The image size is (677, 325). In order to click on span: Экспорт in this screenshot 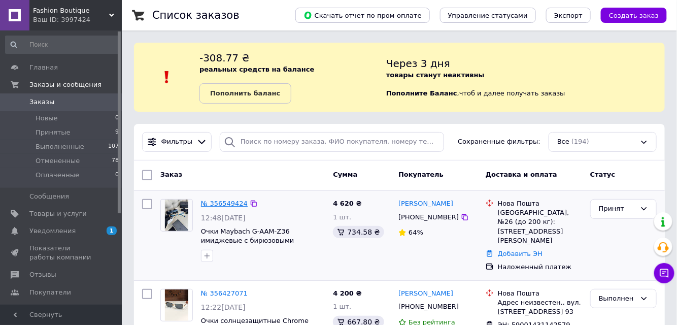, I will do `click(568, 15)`.